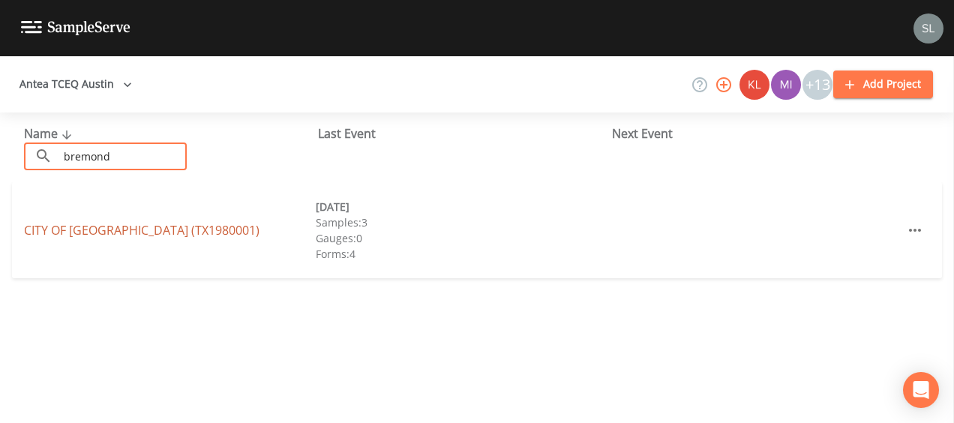  Describe the element at coordinates (755, 85) in the screenshot. I see `img: 9c4450d90d3b8045b2e5fa62e4f92659` at that location.